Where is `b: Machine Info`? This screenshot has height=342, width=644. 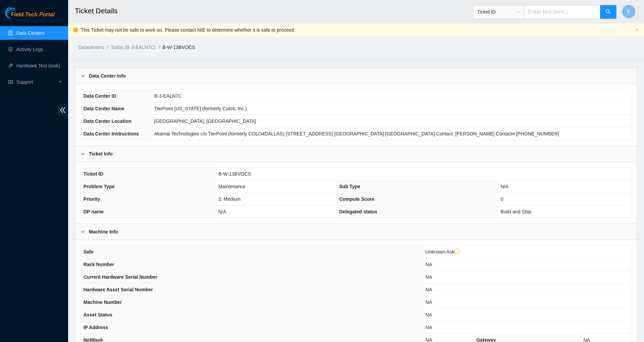 b: Machine Info is located at coordinates (104, 232).